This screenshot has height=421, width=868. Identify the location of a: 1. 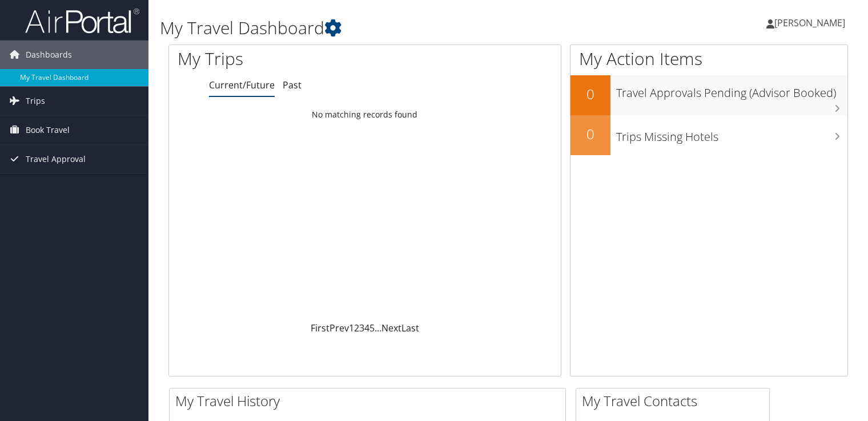
(351, 328).